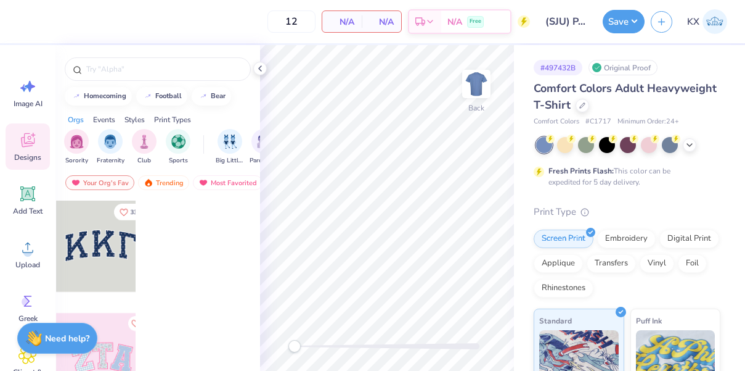  I want to click on div: Print Type, so click(627, 211).